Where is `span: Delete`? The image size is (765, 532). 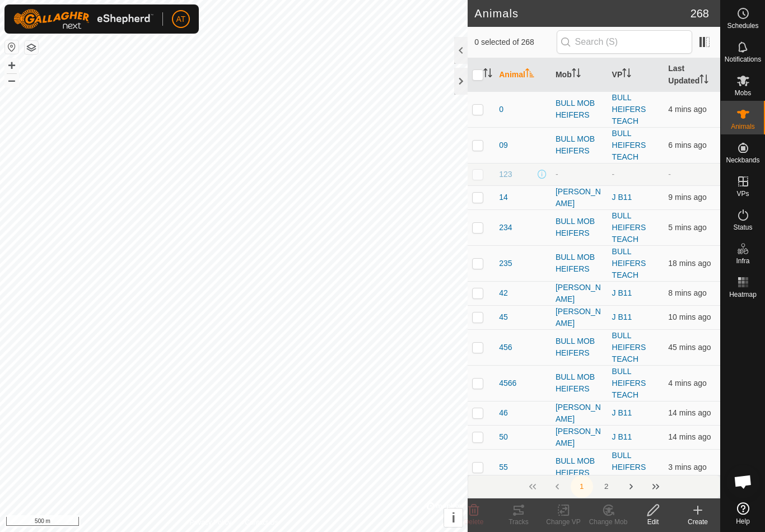
span: Delete is located at coordinates (474, 522).